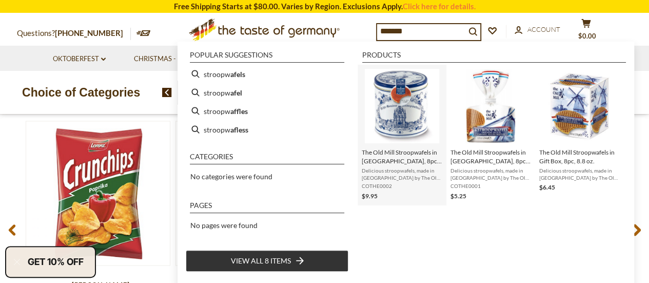 This screenshot has width=649, height=283. I want to click on li: The Old Mill Stroopwafels in Bag, 8pc, 8.8 oz., so click(491, 135).